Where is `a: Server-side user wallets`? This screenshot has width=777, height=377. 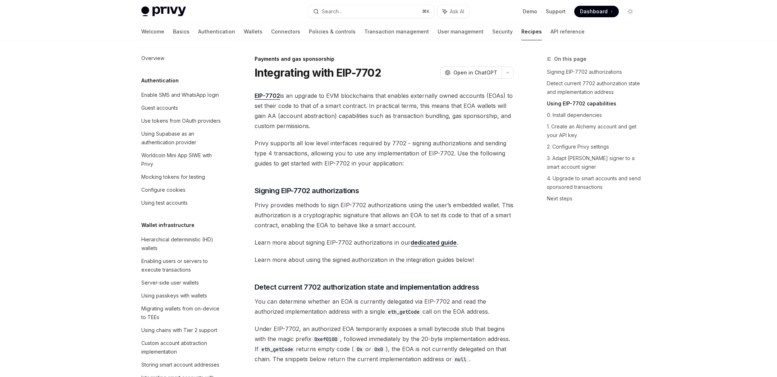
a: Server-side user wallets is located at coordinates (182, 283).